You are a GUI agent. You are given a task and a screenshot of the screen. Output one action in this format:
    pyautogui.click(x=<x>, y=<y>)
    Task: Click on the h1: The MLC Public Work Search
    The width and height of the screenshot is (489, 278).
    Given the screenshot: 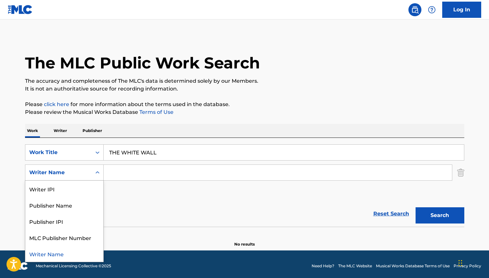 What is the action you would take?
    pyautogui.click(x=142, y=63)
    